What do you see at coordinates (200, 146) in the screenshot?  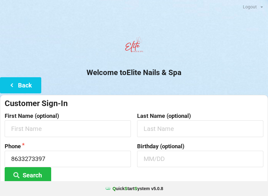 I see `label: Birthday (optional)` at bounding box center [200, 146].